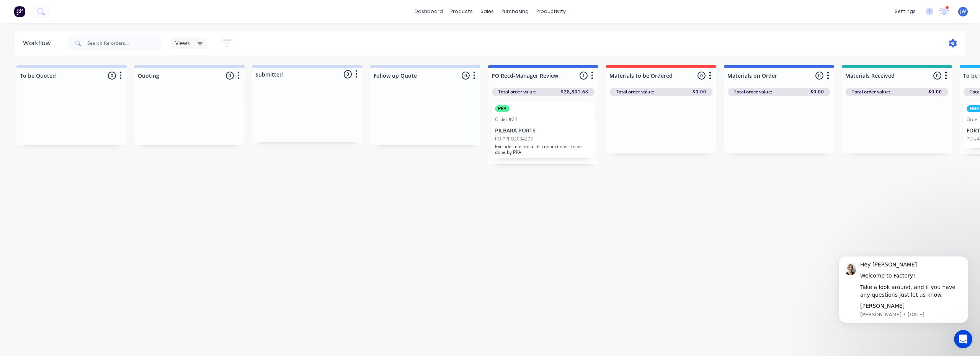 Image resolution: width=980 pixels, height=356 pixels. Describe the element at coordinates (963, 12) in the screenshot. I see `span: JW` at that location.